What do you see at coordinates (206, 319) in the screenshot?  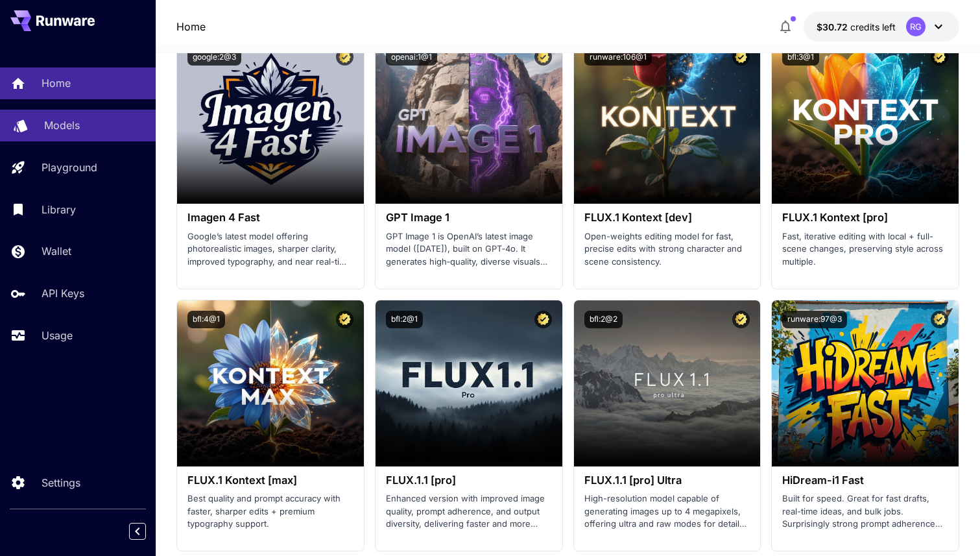 I see `button: bfl:4@1` at bounding box center [206, 319].